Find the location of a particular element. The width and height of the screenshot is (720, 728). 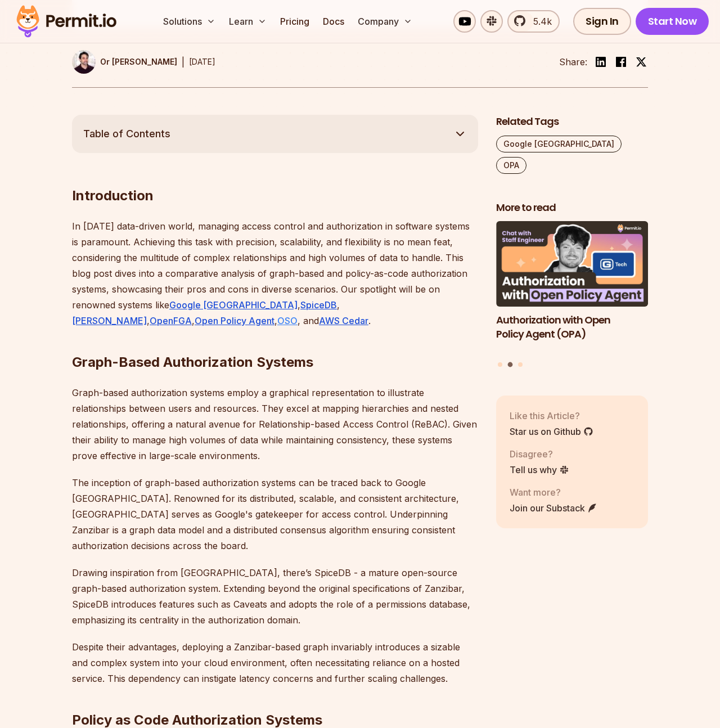

u: AWS Cedar is located at coordinates (343, 321).